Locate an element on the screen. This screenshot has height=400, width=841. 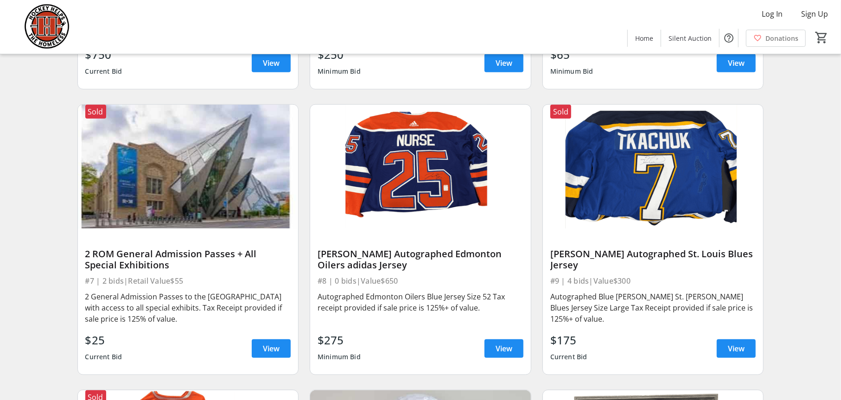
a: Silent Auction is located at coordinates (689, 38).